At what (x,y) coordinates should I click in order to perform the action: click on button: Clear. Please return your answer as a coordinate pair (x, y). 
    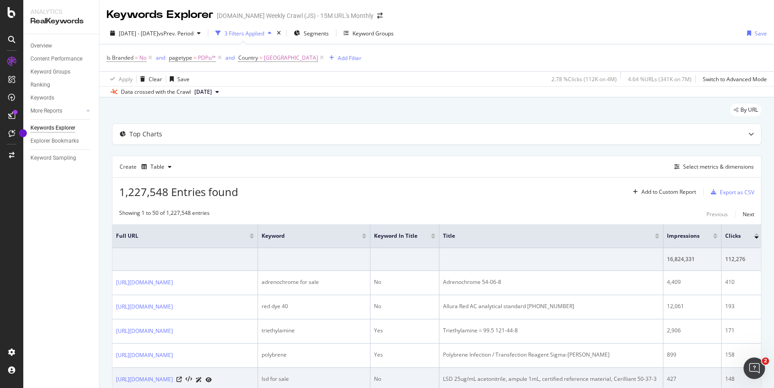
    Looking at the image, I should click on (149, 79).